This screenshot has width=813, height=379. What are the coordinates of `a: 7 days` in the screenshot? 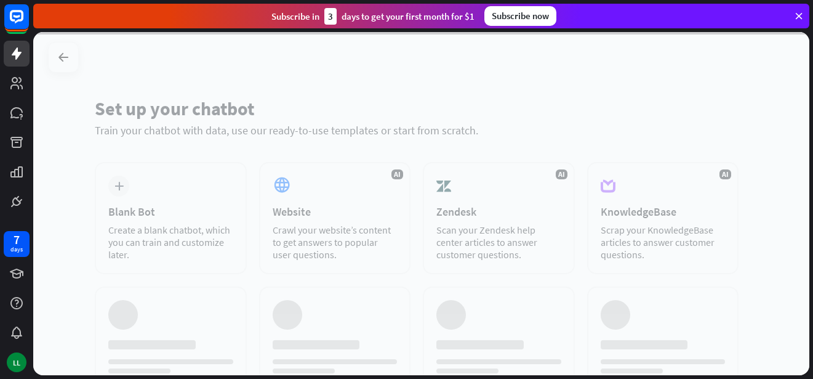 It's located at (17, 244).